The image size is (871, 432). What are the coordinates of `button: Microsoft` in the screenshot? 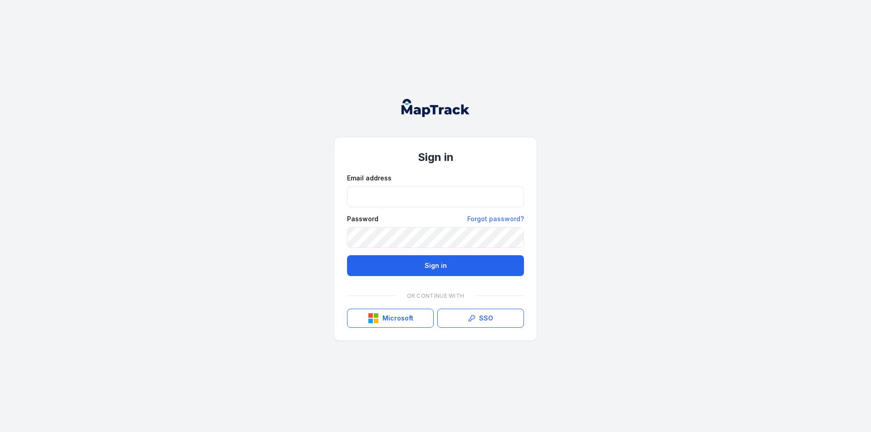 It's located at (390, 318).